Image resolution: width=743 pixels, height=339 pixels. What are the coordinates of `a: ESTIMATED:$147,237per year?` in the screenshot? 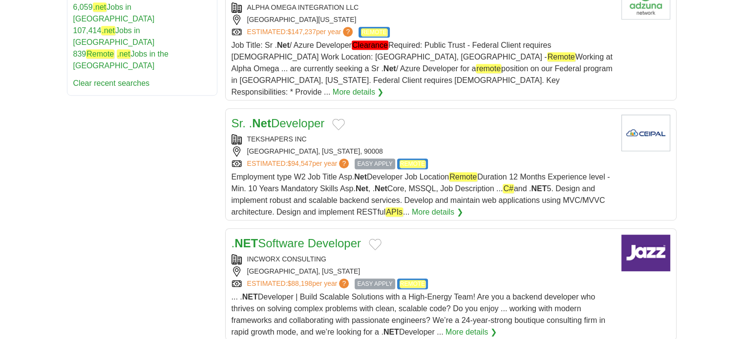 It's located at (301, 32).